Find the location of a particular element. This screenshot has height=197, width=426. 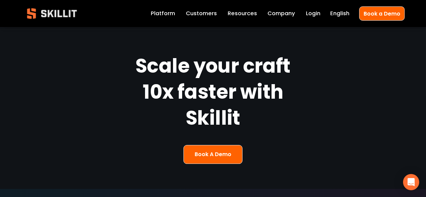

a: Book a Demo is located at coordinates (382, 13).